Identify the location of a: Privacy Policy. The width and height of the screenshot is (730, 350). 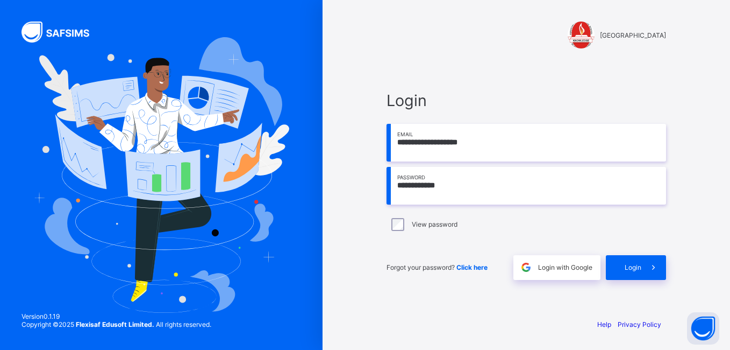
(640, 324).